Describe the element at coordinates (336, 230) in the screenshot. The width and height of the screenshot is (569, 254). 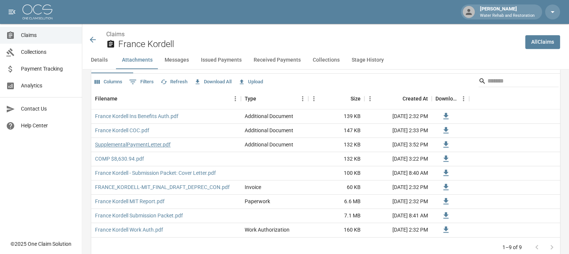
I see `div: 160 KB` at that location.